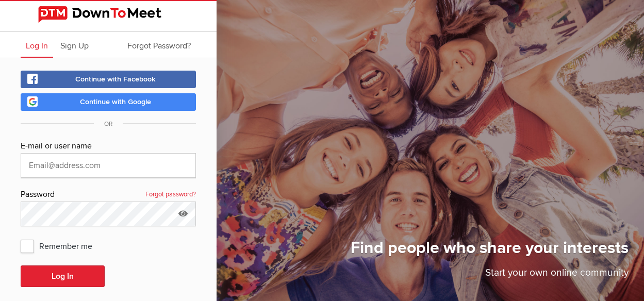 The height and width of the screenshot is (301, 644). Describe the element at coordinates (109, 102) in the screenshot. I see `a: Continue with Google` at that location.